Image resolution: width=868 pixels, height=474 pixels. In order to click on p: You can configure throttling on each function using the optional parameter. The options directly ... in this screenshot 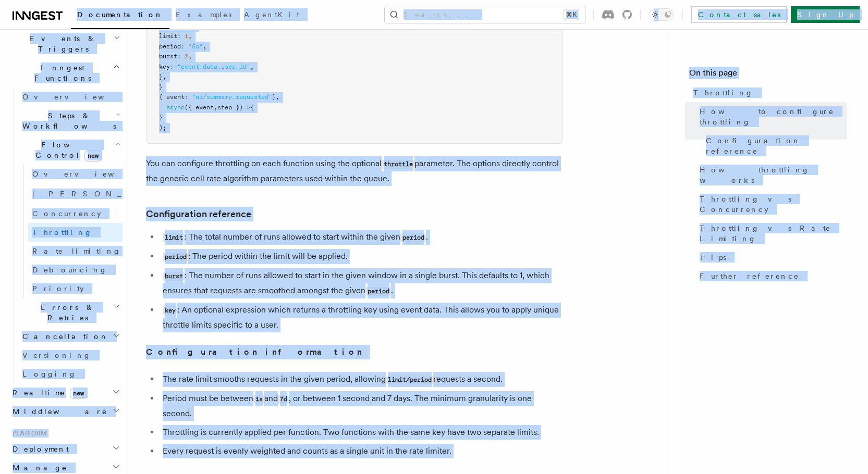, I will do `click(355, 171)`.